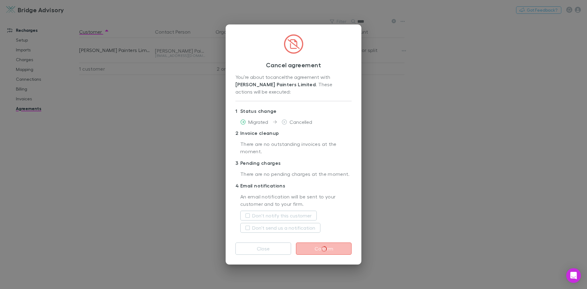 The height and width of the screenshot is (289, 587). I want to click on label: Don't notify this customer, so click(282, 216).